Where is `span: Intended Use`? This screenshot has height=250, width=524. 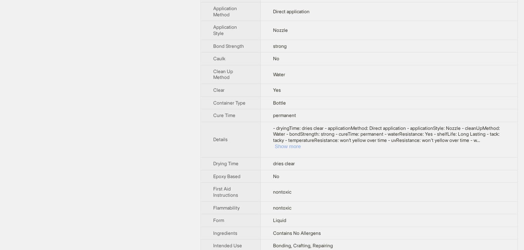 span: Intended Use is located at coordinates (228, 245).